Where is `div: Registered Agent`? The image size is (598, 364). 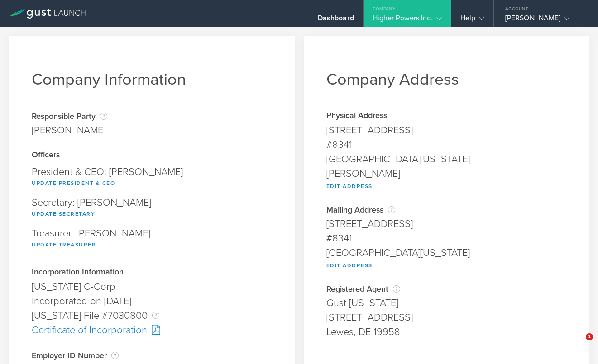 div: Registered Agent is located at coordinates (446, 289).